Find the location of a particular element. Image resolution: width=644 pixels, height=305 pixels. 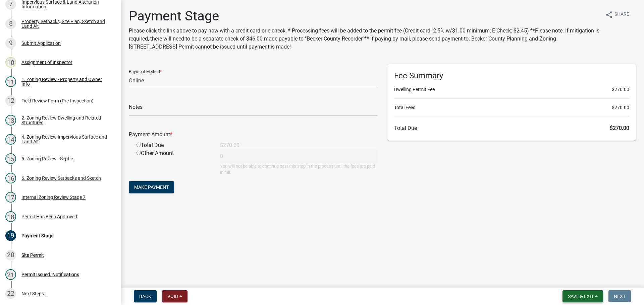

div: 20 is located at coordinates (11, 255).